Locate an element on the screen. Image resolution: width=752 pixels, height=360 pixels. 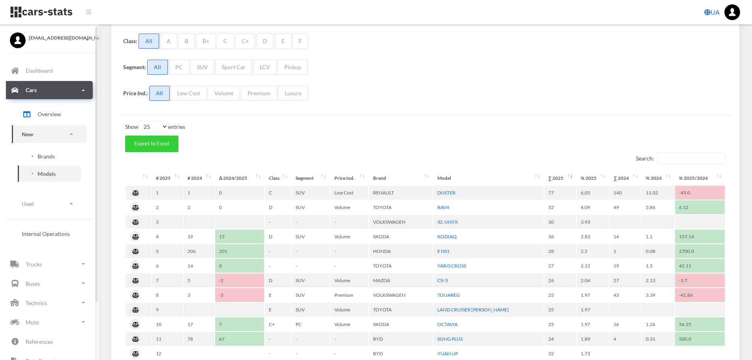
td: 3.86 is located at coordinates (658, 207).